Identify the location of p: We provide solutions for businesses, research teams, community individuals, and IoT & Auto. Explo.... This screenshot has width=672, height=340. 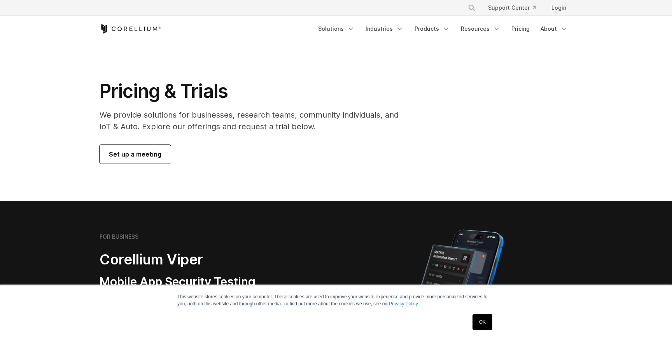
(254, 121).